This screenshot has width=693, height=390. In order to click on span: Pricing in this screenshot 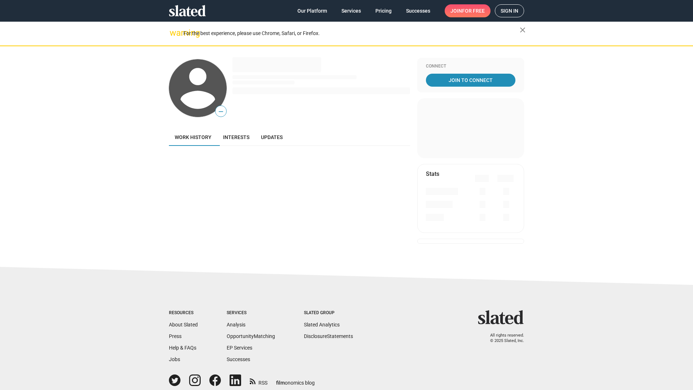, I will do `click(383, 11)`.